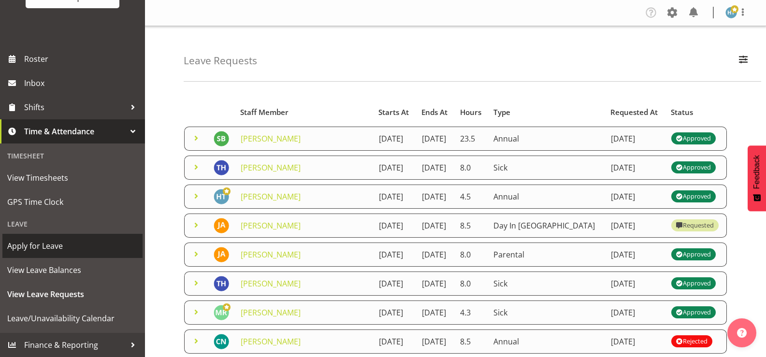  I want to click on span: Leave/Unavailability Calendar, so click(73, 319).